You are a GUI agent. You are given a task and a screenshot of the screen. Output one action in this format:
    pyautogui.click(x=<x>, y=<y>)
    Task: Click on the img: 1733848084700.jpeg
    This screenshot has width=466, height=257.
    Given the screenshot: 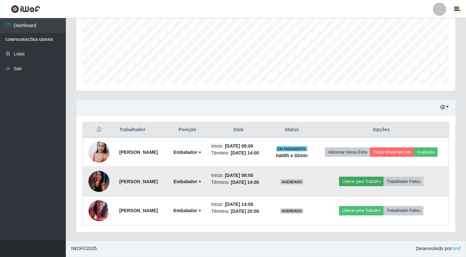 What is the action you would take?
    pyautogui.click(x=99, y=211)
    